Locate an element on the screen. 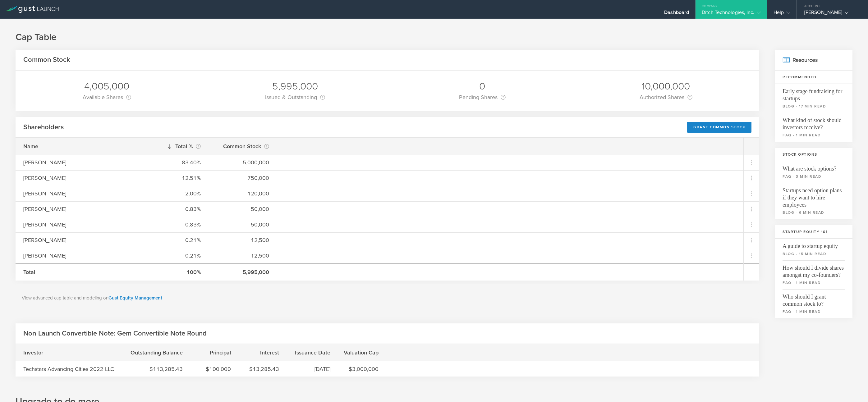  div: Grant Common Stock is located at coordinates (719, 127).